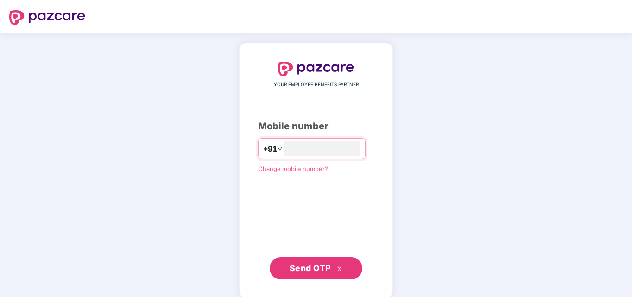 The width and height of the screenshot is (632, 297). Describe the element at coordinates (293, 169) in the screenshot. I see `a: Change mobile number?` at that location.